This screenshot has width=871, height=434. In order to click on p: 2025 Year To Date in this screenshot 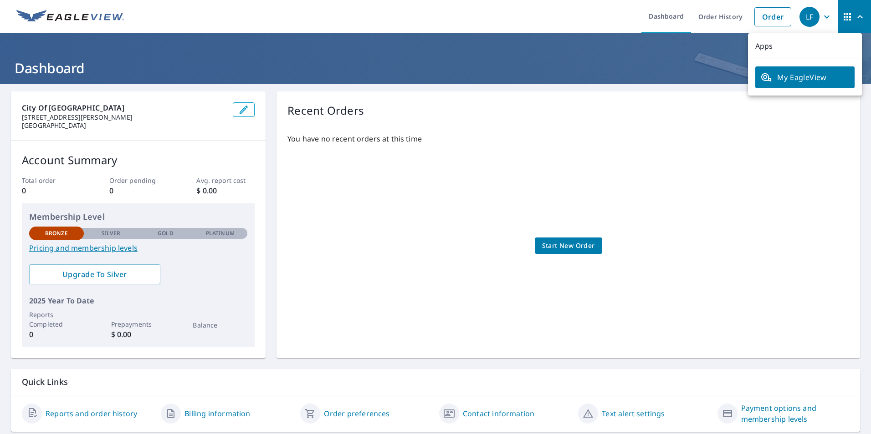, I will do `click(138, 301)`.